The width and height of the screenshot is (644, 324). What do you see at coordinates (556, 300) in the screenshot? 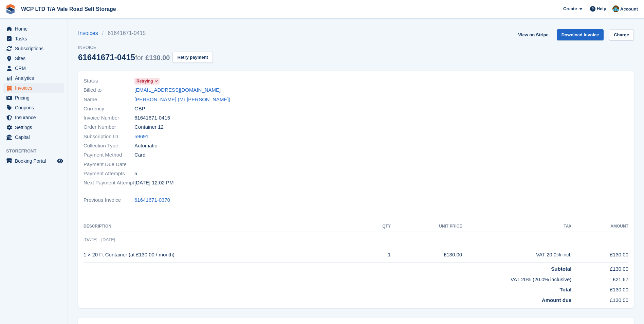
I see `strong: Amount due` at bounding box center [556, 300].